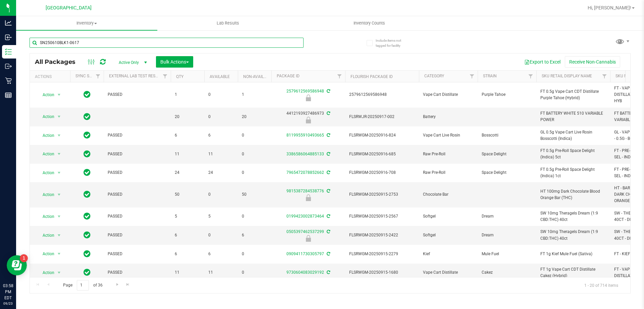  I want to click on inline-svg: Inventory, so click(9, 52).